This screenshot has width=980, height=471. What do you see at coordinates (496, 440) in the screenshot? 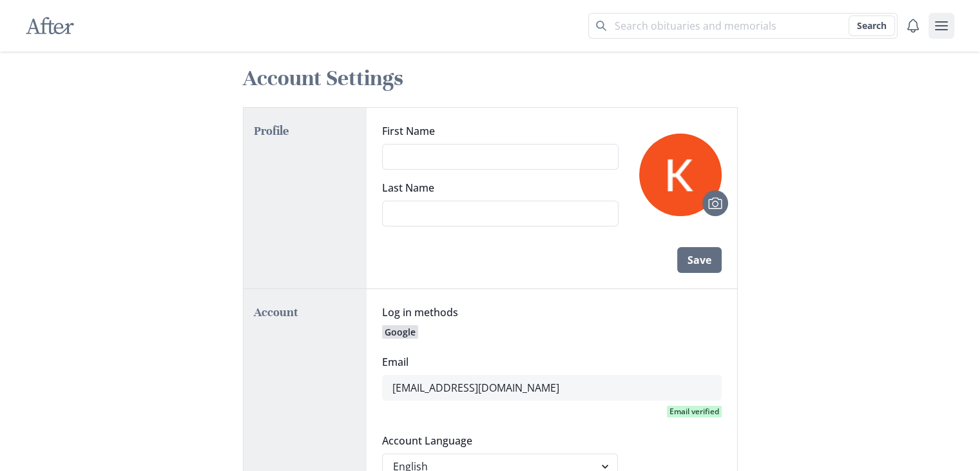
I see `label: Account Language` at bounding box center [496, 440].